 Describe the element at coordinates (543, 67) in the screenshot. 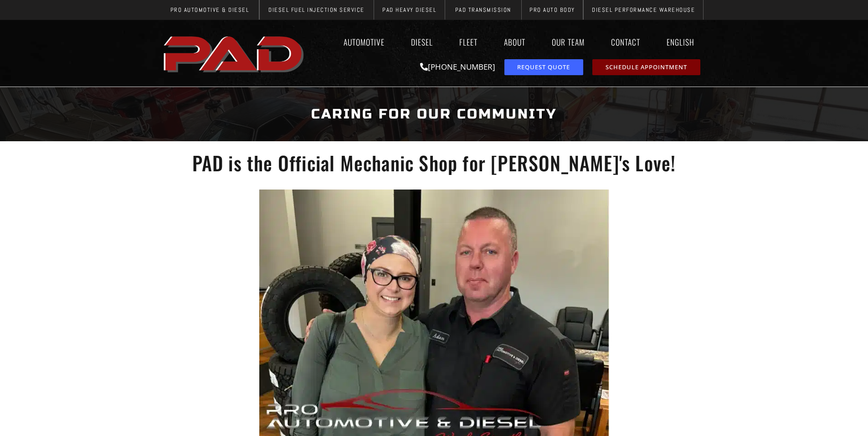

I see `a: request a service or repair quote` at that location.